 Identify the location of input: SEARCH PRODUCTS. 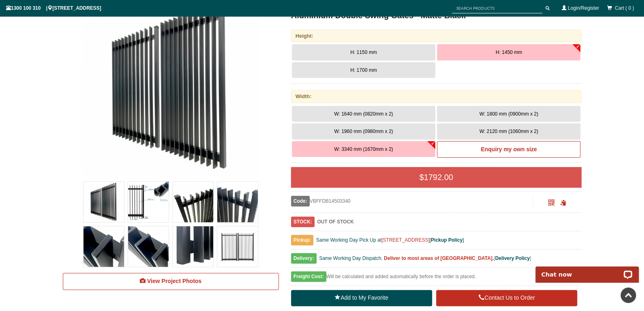
(497, 8).